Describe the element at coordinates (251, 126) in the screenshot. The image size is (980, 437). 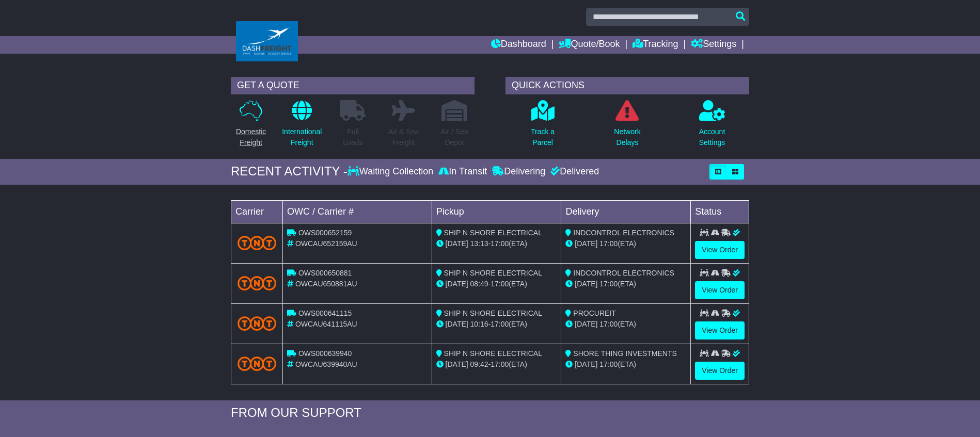
I see `a: DomesticFreight` at that location.